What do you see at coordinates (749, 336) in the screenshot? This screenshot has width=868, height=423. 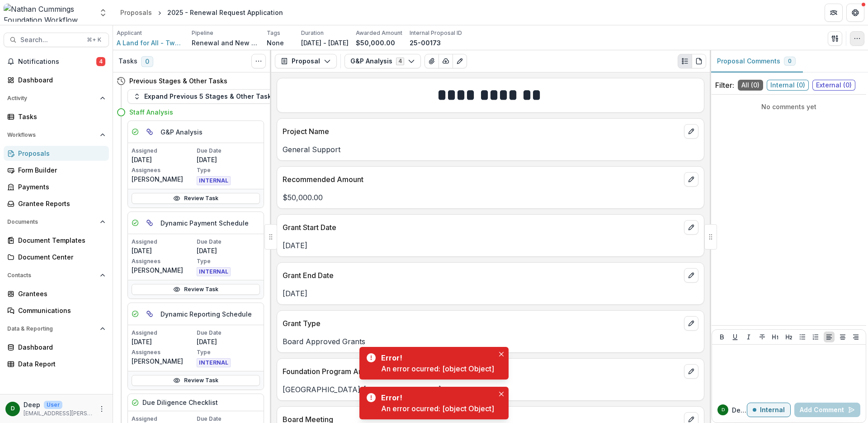 I see `button: Italicize` at bounding box center [749, 336].